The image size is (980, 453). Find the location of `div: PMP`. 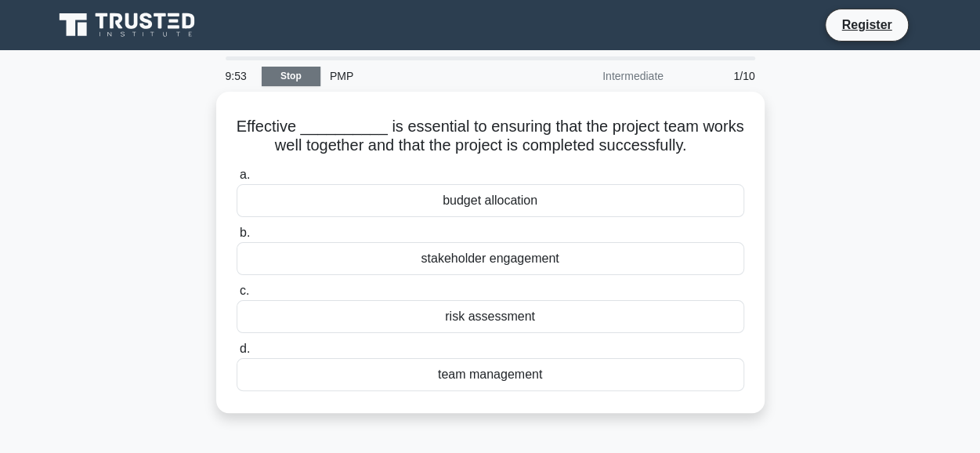

div: PMP is located at coordinates (428, 76).